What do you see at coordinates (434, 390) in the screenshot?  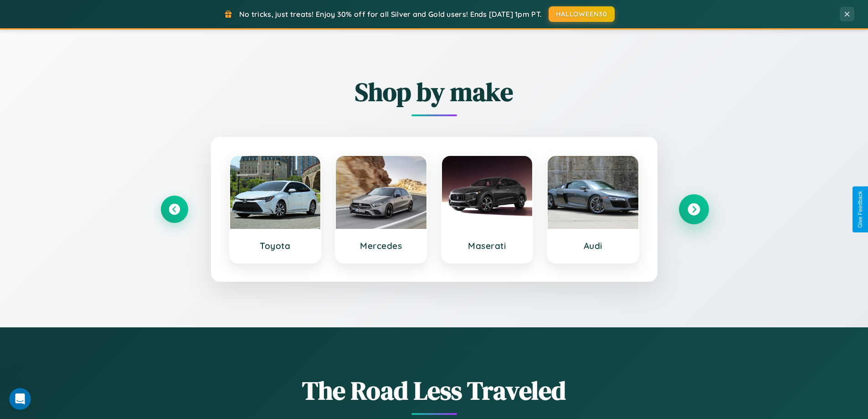 I see `h1: The Road Less Traveled` at bounding box center [434, 390].